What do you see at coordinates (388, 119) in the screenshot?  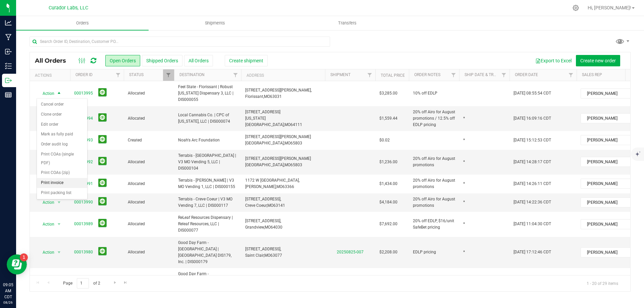 I see `span: $1,559.44` at bounding box center [388, 119].